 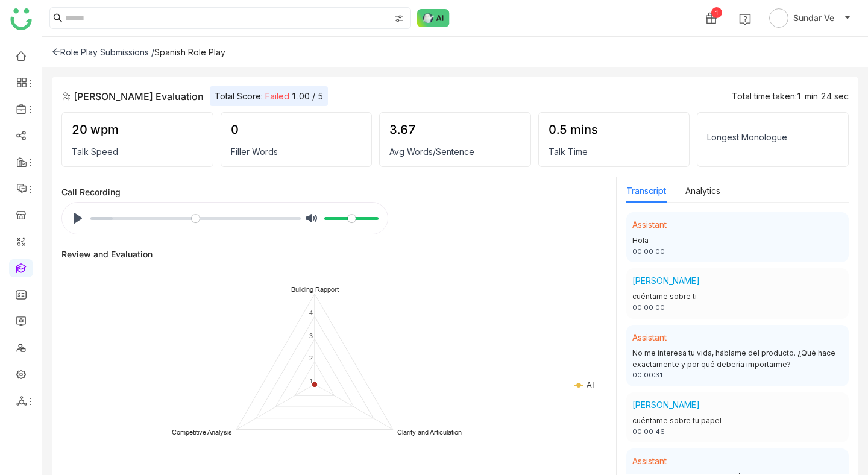 What do you see at coordinates (334, 192) in the screenshot?
I see `div: Call Recording` at bounding box center [334, 192].